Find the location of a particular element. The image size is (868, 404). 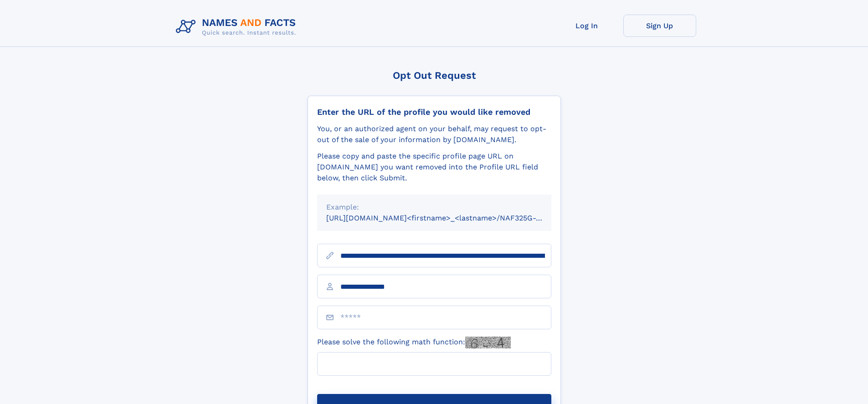

div: Example: is located at coordinates (434, 207).